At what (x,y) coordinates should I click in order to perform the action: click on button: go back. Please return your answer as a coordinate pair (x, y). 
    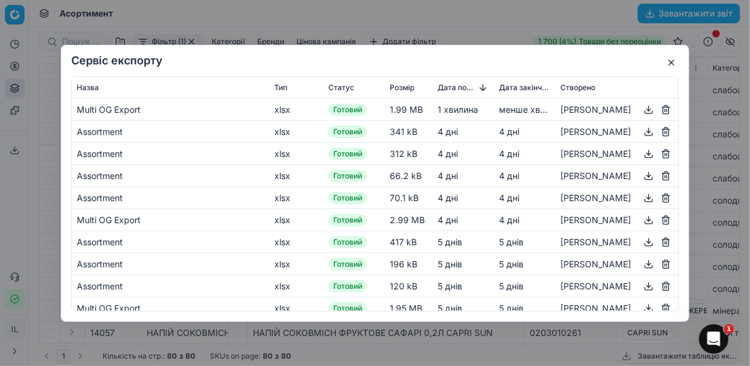
    Looking at the image, I should click on (20, 19).